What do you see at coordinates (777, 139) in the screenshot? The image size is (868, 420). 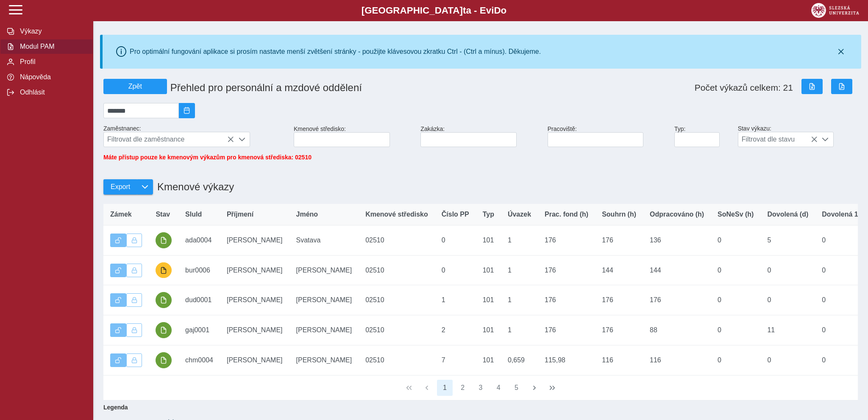 I see `span: Filtrovat dle stavu` at bounding box center [777, 139].